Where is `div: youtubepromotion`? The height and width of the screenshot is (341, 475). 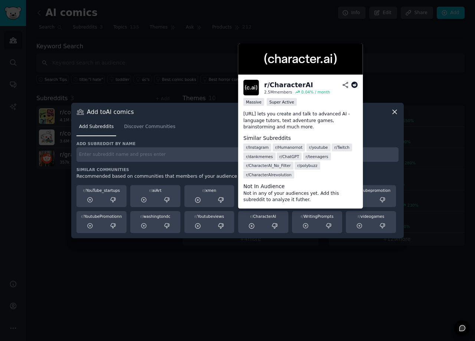
div: youtubepromotion is located at coordinates (371, 190).